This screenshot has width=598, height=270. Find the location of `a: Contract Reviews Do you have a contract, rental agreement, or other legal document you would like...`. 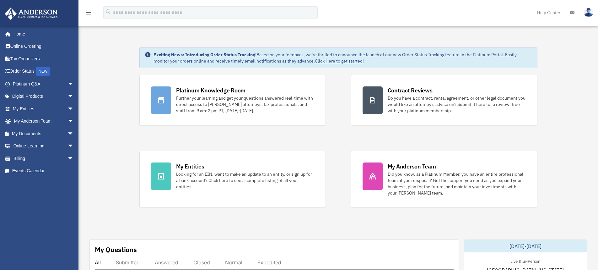

a: Contract Reviews Do you have a contract, rental agreement, or other legal document you would like... is located at coordinates (444, 100).